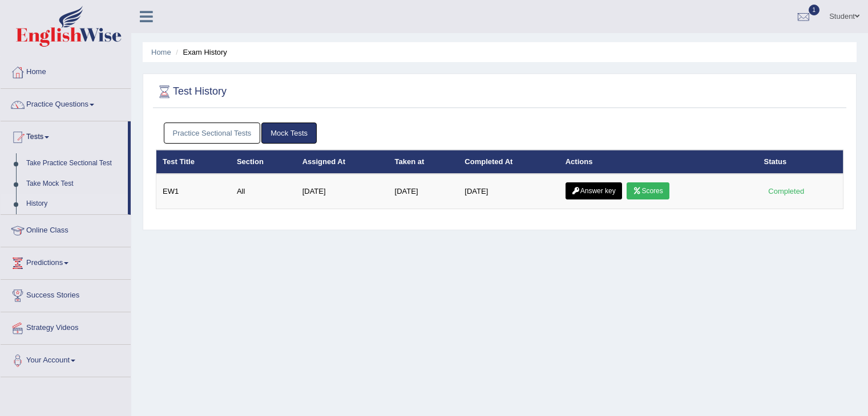 Image resolution: width=868 pixels, height=416 pixels. What do you see at coordinates (814, 10) in the screenshot?
I see `span: 1` at bounding box center [814, 10].